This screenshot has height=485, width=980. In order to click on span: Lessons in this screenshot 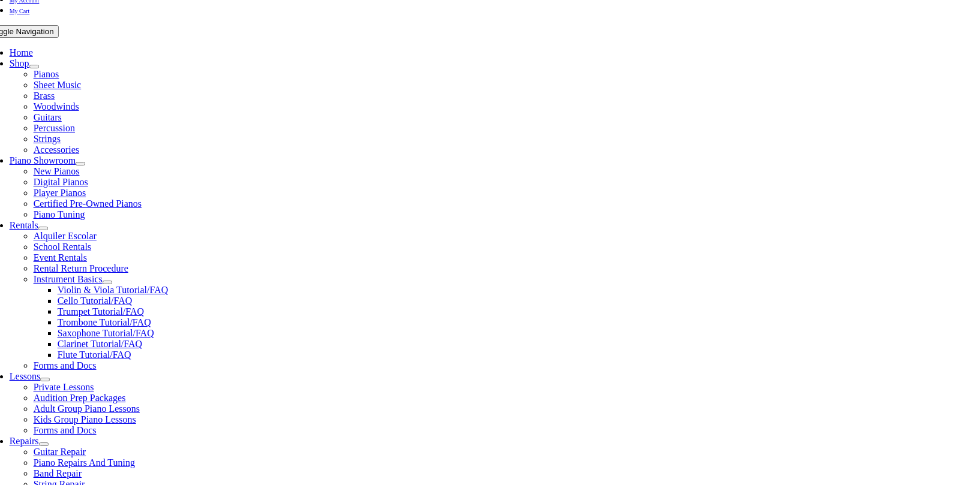, I will do `click(25, 376)`.